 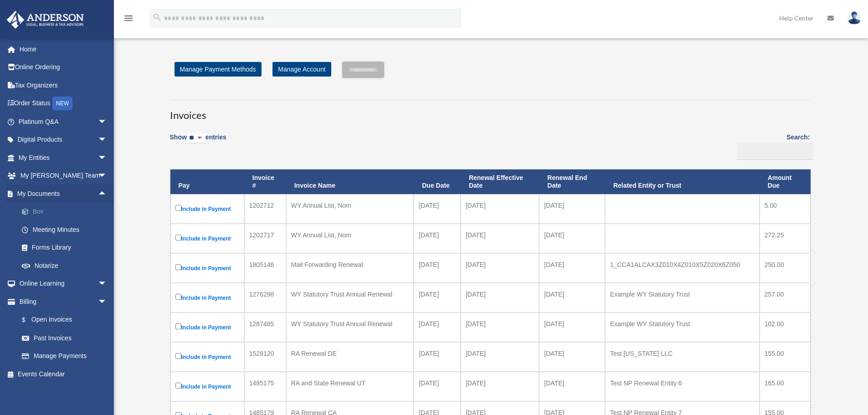 What do you see at coordinates (63, 374) in the screenshot?
I see `a: Events Calendar` at bounding box center [63, 374].